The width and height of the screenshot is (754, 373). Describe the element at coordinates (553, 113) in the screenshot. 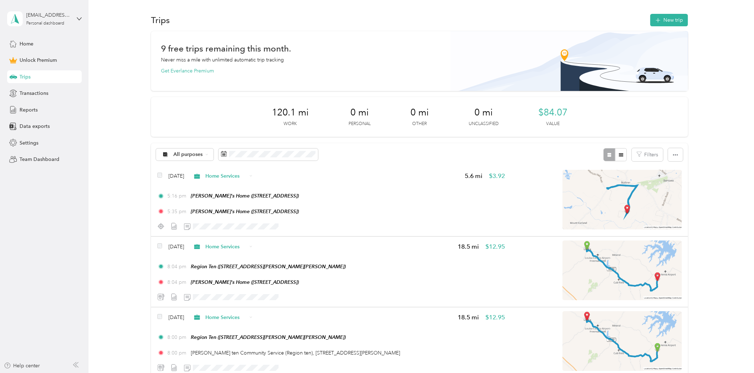

I see `span: $84.07` at that location.